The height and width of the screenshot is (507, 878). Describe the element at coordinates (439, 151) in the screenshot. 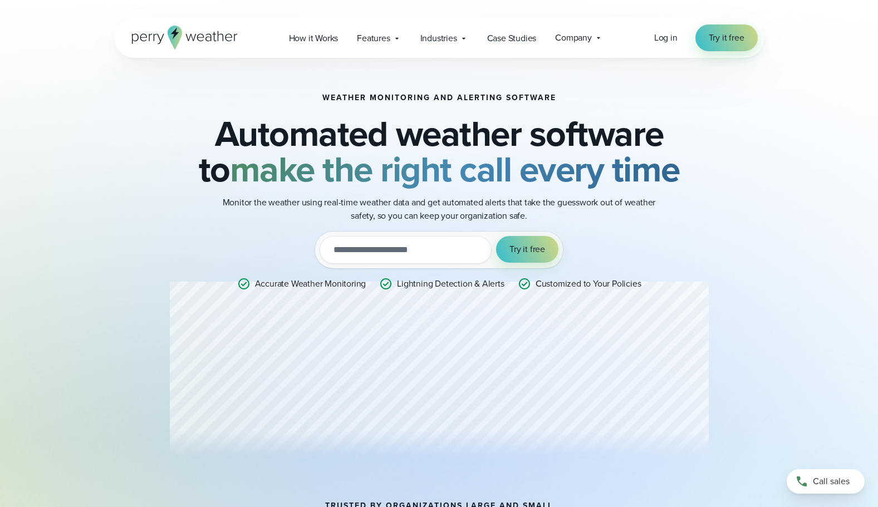

I see `h2: Automated weather software to` at that location.